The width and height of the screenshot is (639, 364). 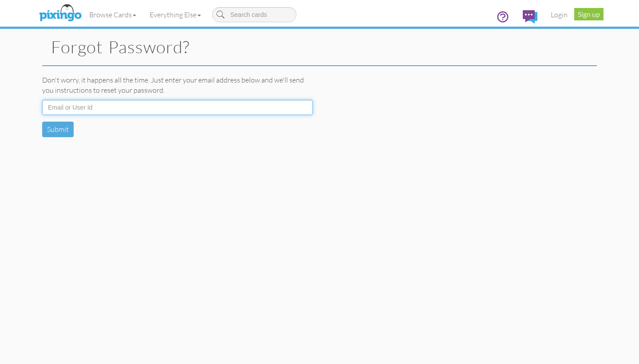 What do you see at coordinates (60, 13) in the screenshot?
I see `img: pixingo logo` at bounding box center [60, 13].